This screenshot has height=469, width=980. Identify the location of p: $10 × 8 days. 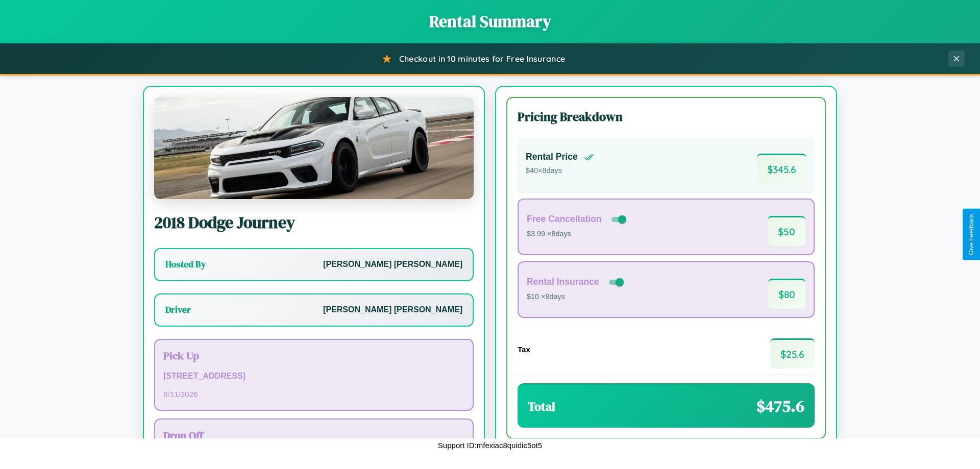
(576, 297).